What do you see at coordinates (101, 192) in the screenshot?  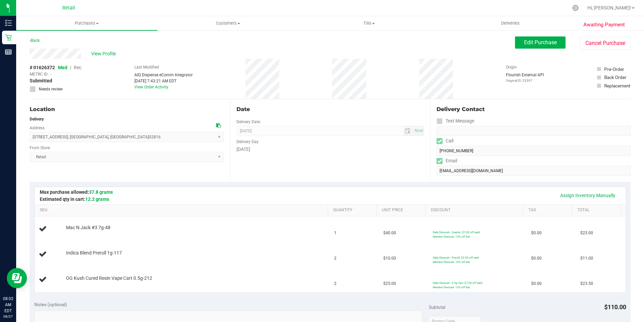 I see `span: 37.8 grams` at bounding box center [101, 192].